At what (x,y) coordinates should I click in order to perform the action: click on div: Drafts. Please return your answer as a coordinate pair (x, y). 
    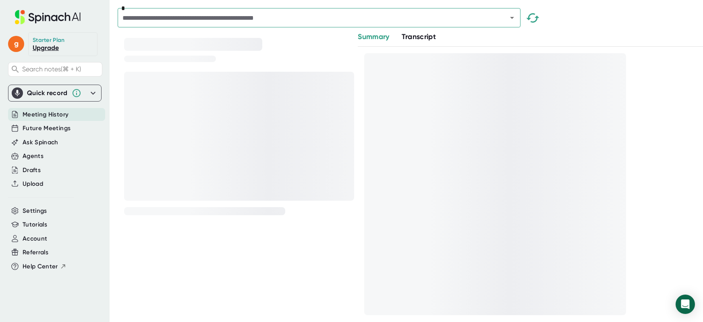
    Looking at the image, I should click on (31, 170).